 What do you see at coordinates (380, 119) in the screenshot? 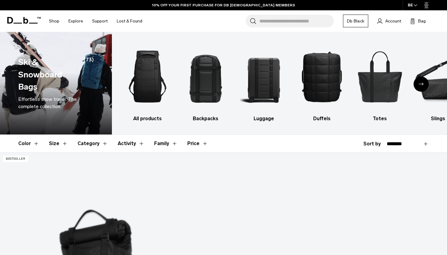
I see `h3: Totes` at bounding box center [380, 119].